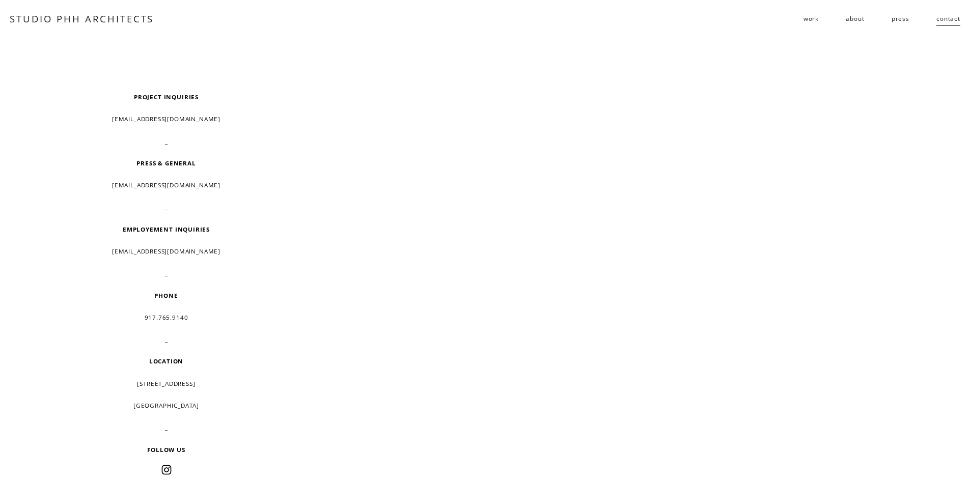 This screenshot has width=970, height=481. What do you see at coordinates (811, 18) in the screenshot?
I see `span: work` at bounding box center [811, 18].